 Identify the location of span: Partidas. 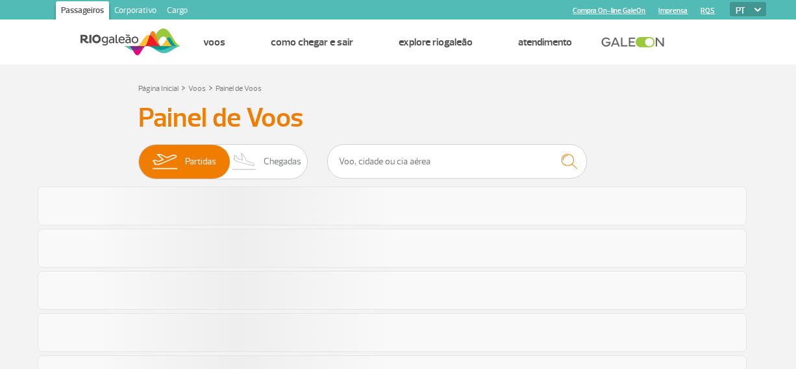
(201, 162).